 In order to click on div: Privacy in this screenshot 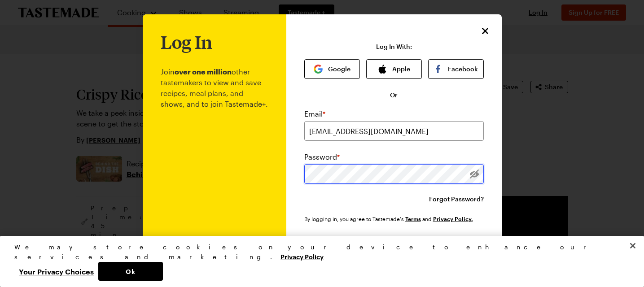, I will do `click(318, 261)`.